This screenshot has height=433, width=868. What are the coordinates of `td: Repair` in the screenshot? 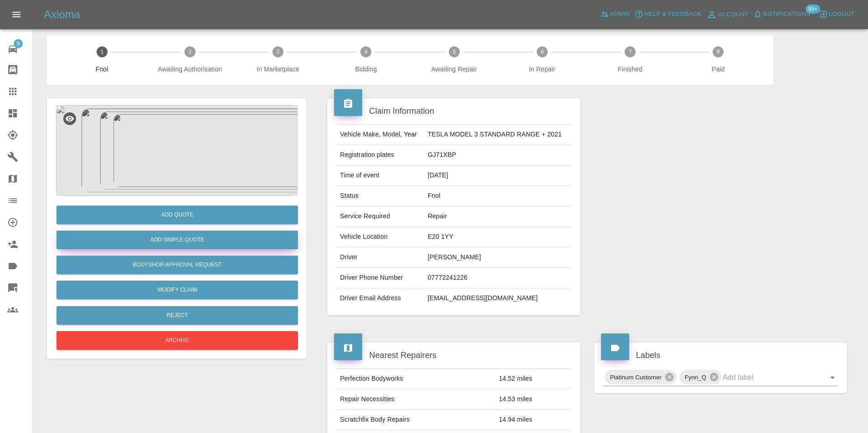 It's located at (498, 217).